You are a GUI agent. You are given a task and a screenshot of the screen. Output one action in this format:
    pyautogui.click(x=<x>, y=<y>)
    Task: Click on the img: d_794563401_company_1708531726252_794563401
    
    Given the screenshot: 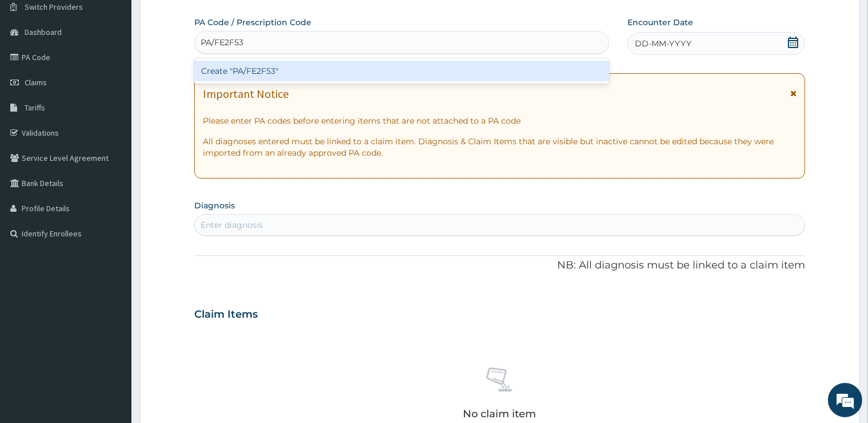 What is the action you would take?
    pyautogui.click(x=34, y=71)
    